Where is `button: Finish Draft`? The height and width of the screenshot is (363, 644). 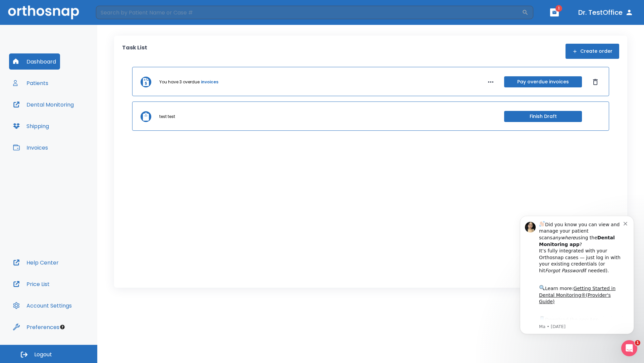
button: Finish Draft is located at coordinates (543, 116).